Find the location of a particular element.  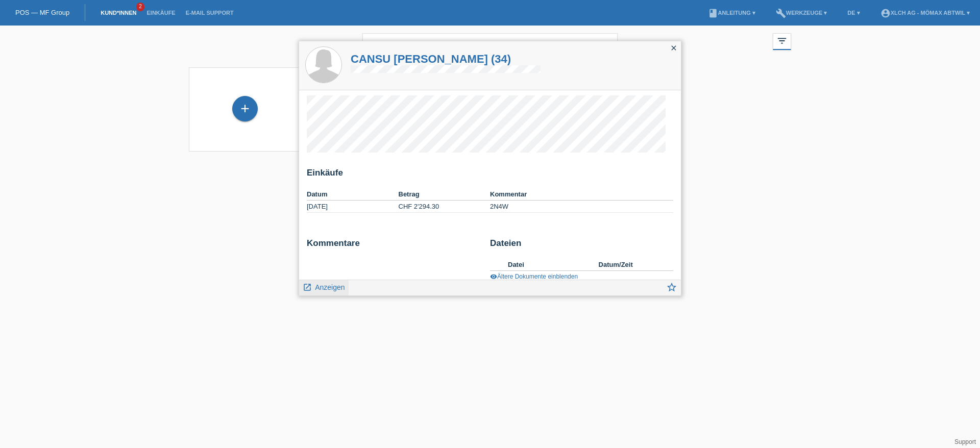

a: star_border is located at coordinates (672, 289).